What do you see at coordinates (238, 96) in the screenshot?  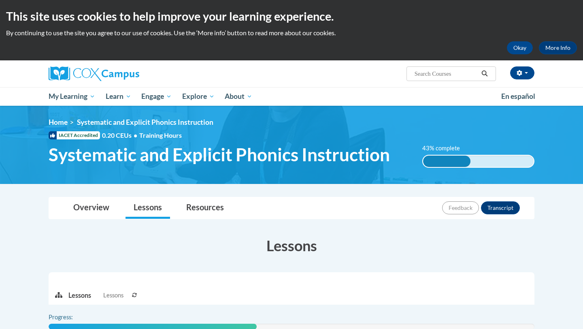 I see `span: About` at bounding box center [238, 96].